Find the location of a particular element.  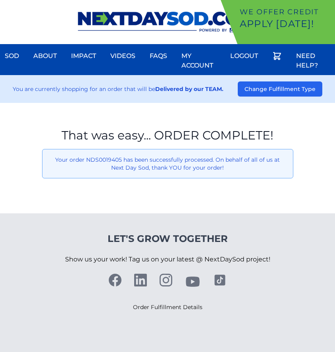

strong: Delivered by our TEAM. is located at coordinates (189, 89).